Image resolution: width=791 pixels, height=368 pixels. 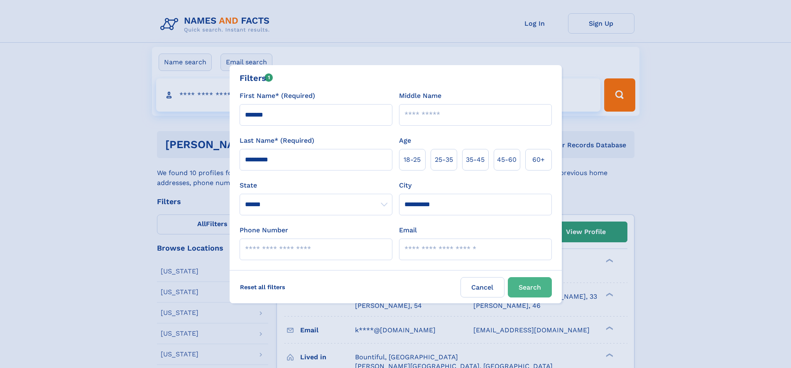 What do you see at coordinates (475, 160) in the screenshot?
I see `span: 35‑45` at bounding box center [475, 160].